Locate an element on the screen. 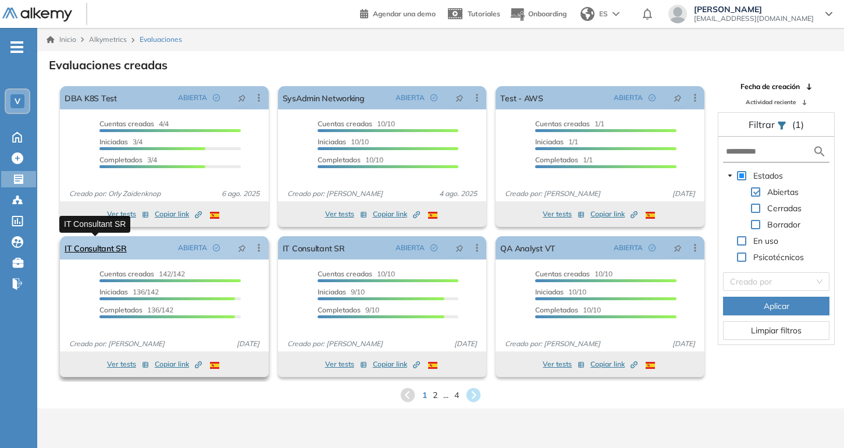 The height and width of the screenshot is (448, 844). a: Agendar una demo is located at coordinates (398, 13).